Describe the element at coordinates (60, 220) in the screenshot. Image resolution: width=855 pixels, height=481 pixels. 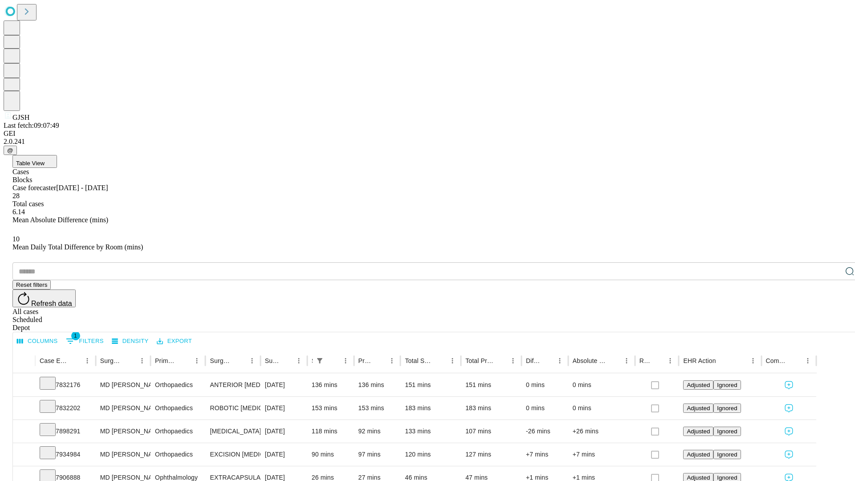
I see `span: Mean Absolute Difference (mins)` at that location.